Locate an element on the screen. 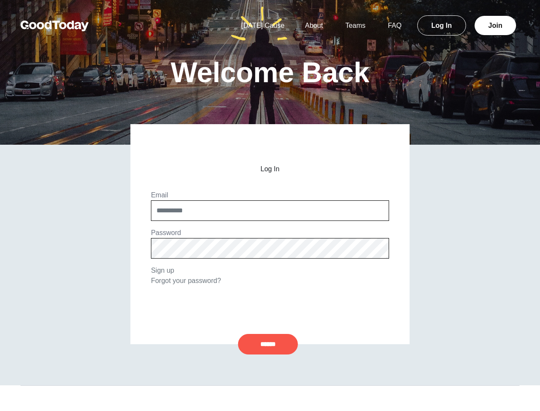  label: Password is located at coordinates (166, 232).